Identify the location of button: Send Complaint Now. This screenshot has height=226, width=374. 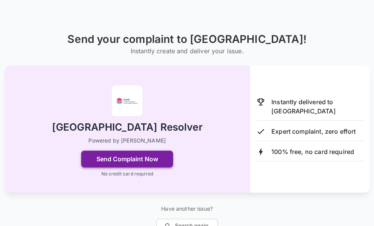
(127, 159).